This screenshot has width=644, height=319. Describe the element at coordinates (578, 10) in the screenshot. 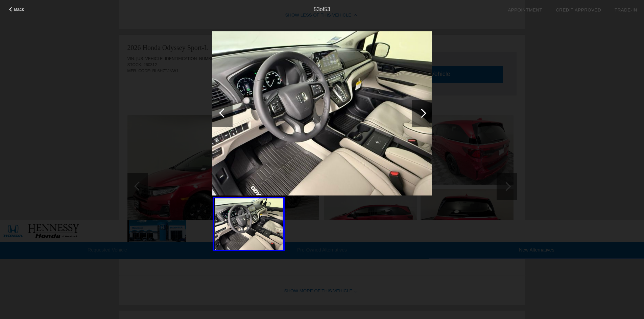

I see `a: Credit Approved` at that location.